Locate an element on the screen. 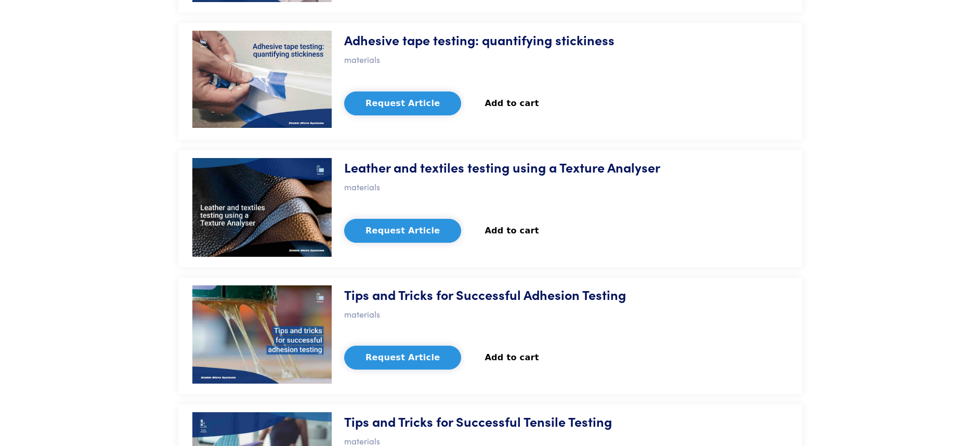  img: materials-tape-testing.jpg is located at coordinates (262, 79).